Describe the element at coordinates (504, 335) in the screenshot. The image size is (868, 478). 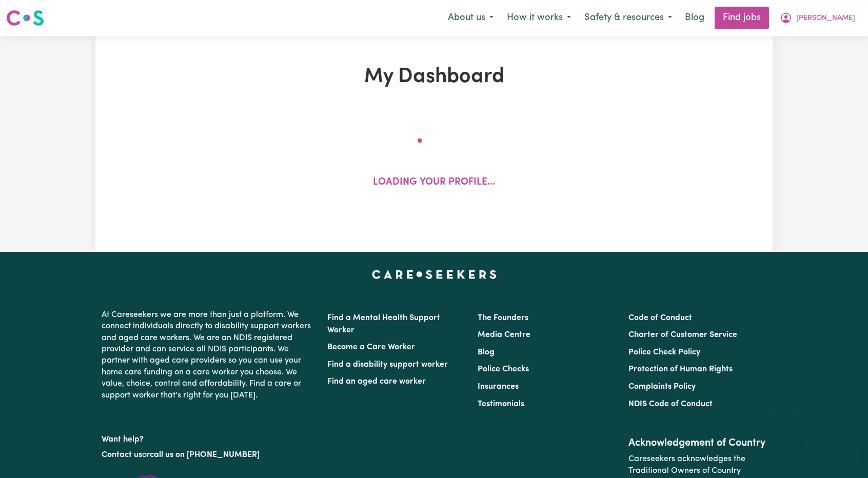
I see `a: Media Centre` at that location.